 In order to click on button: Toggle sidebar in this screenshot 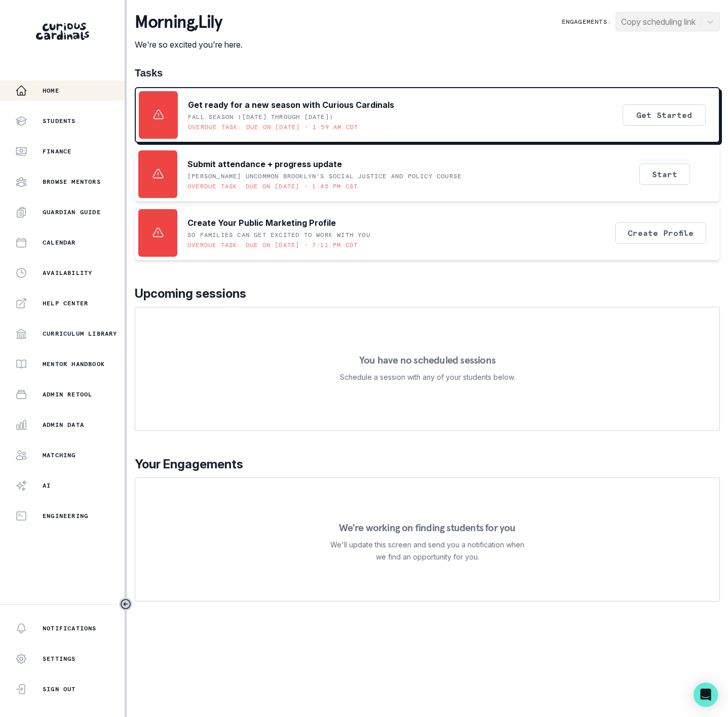, I will do `click(126, 604)`.